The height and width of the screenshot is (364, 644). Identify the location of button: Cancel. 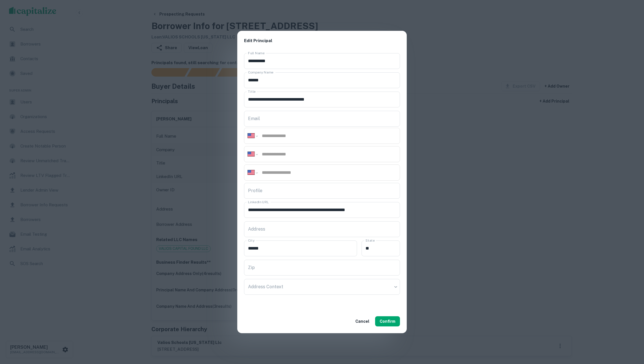
(362, 321).